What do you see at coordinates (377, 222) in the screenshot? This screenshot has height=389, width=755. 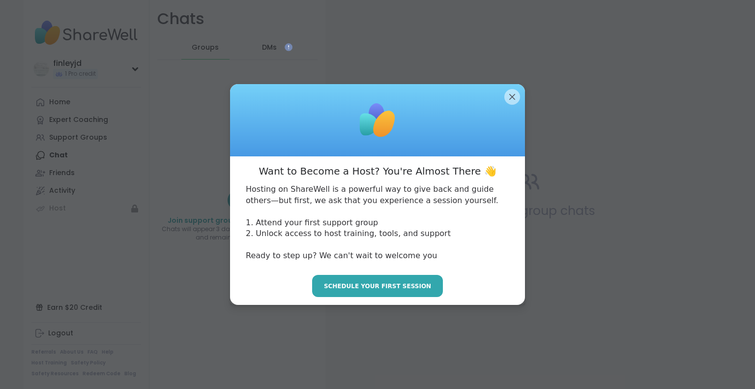 I see `p: Hosting on ShareWell is a powerful way to give back and guide others—but first, we ask that you e...` at bounding box center [377, 222].